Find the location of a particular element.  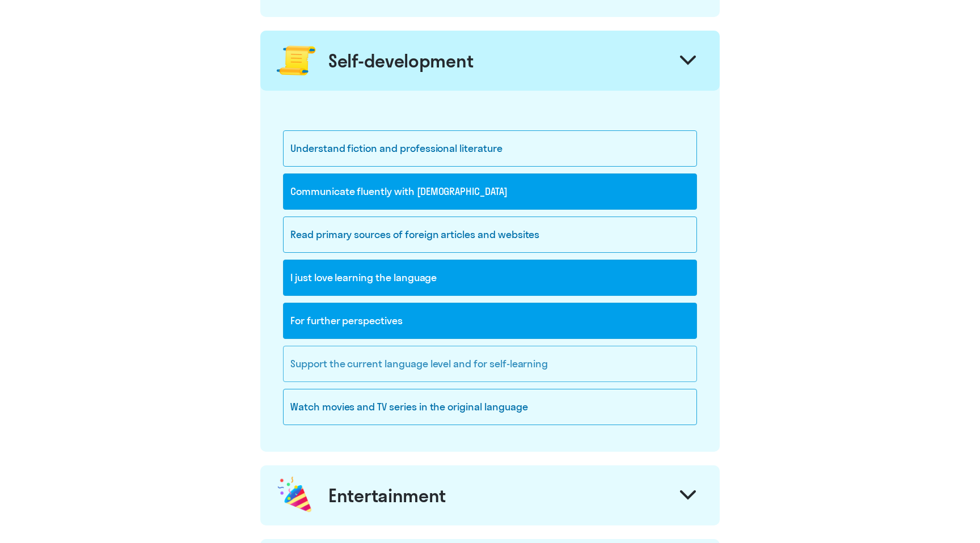

div: I just love learning the language is located at coordinates (490, 277).